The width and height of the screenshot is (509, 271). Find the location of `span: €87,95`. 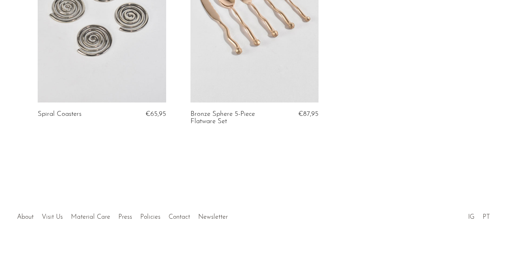

span: €87,95 is located at coordinates (308, 114).